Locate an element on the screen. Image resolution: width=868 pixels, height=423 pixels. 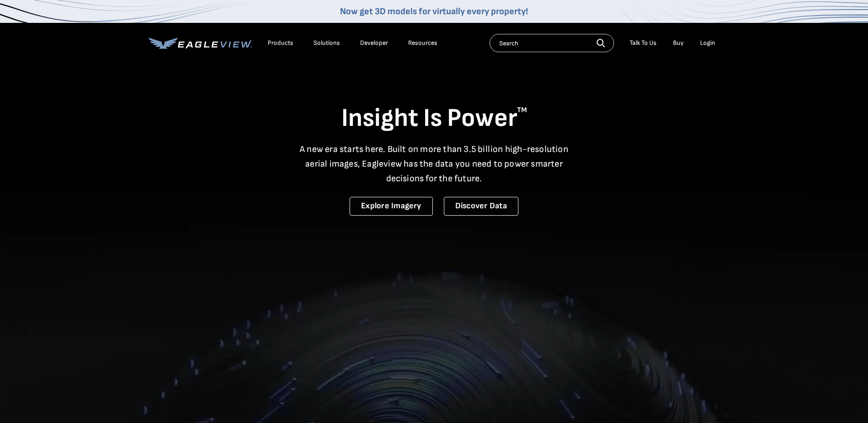
a: Developer is located at coordinates (374, 43).